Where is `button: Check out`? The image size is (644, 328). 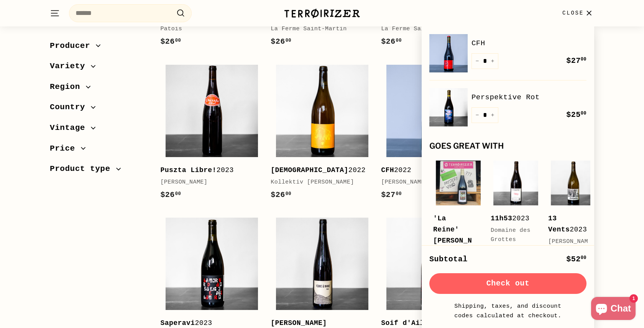 button: Check out is located at coordinates (508, 284).